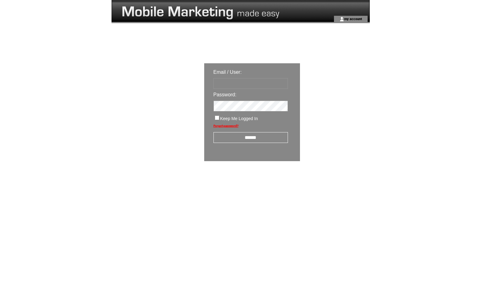 This screenshot has width=481, height=301. What do you see at coordinates (226, 126) in the screenshot?
I see `a: Forgot password?` at bounding box center [226, 126].